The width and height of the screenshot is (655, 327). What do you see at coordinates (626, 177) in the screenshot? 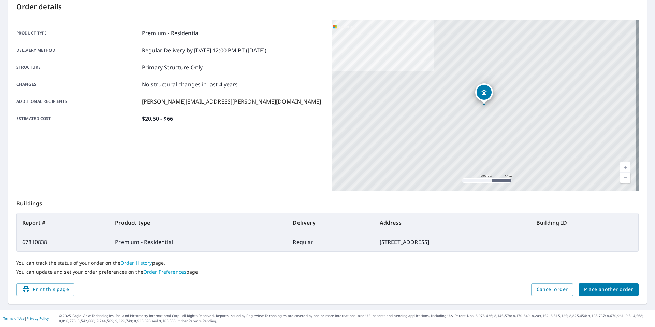
I see `a: Current Level 17, Zoom Out` at bounding box center [626, 177].